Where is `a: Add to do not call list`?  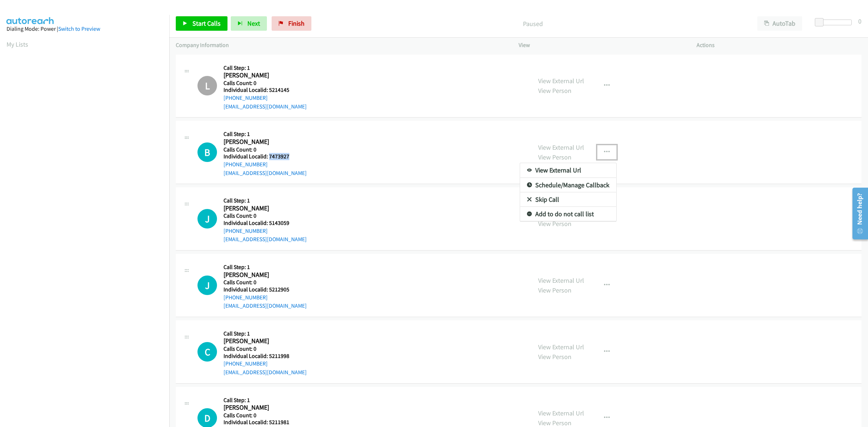 a: Add to do not call list is located at coordinates (568, 214).